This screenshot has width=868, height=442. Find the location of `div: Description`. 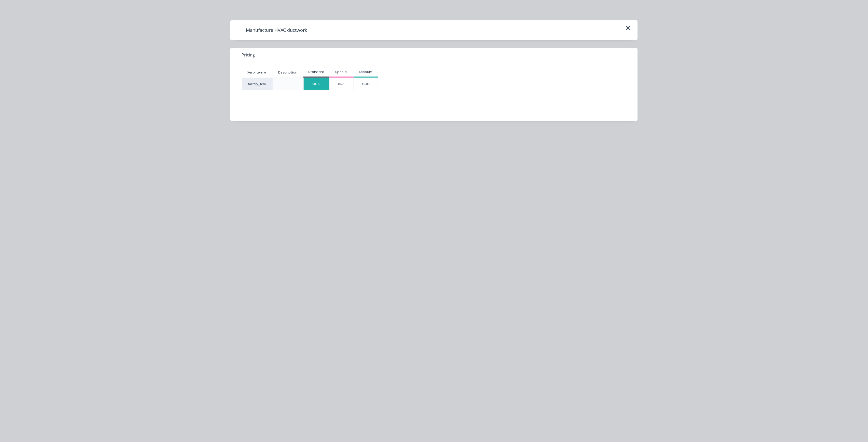

div: Description is located at coordinates (288, 73).